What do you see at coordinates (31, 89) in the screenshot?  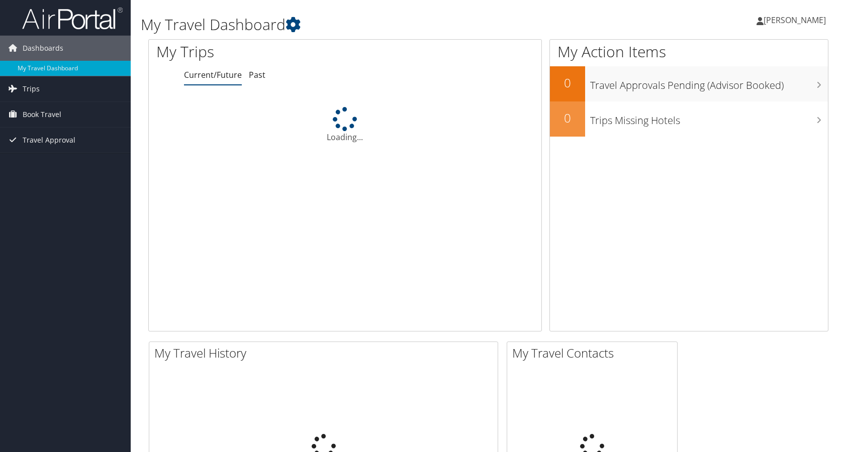 I see `span: Trips` at bounding box center [31, 89].